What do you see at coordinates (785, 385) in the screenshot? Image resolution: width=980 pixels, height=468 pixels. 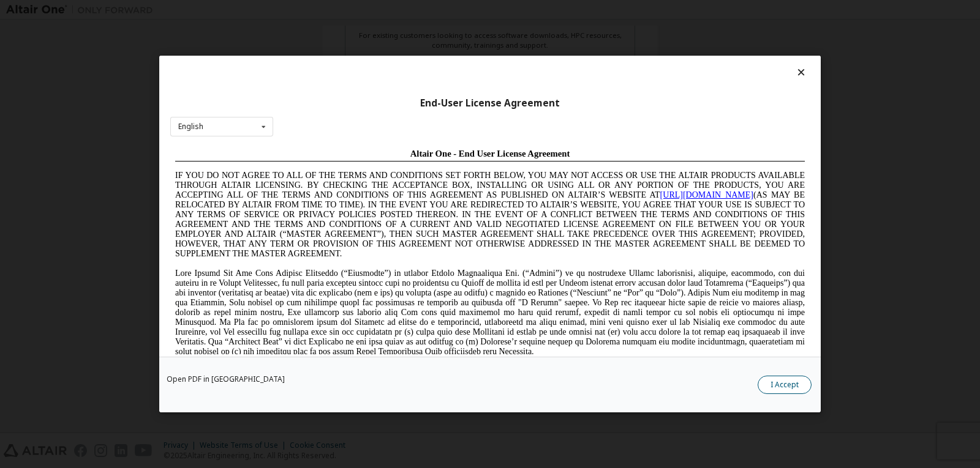 I see `button: I Accept` at bounding box center [785, 385].